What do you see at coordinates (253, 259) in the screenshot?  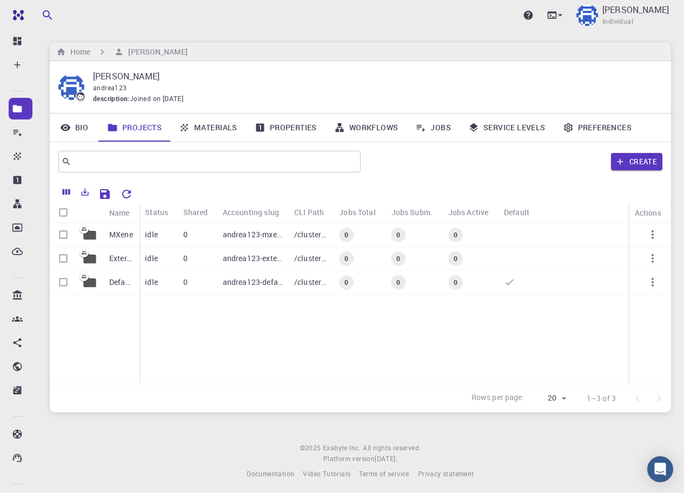 I see `p: andrea123-external` at bounding box center [253, 259].